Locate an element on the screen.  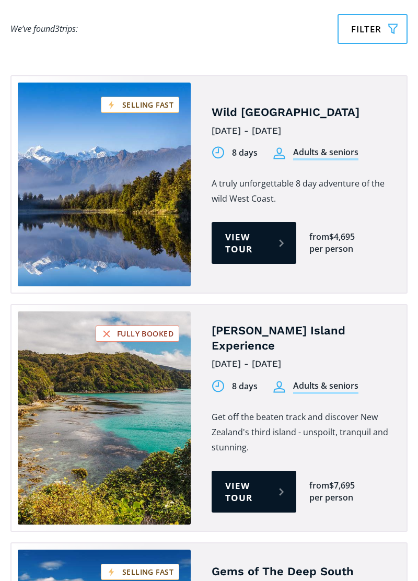
h4: Gems of The Deep South is located at coordinates (301, 571).